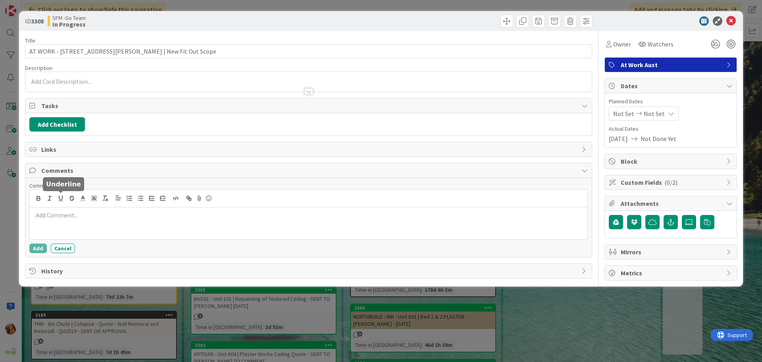 The height and width of the screenshot is (362, 762). What do you see at coordinates (661, 44) in the screenshot?
I see `span: Watchers` at bounding box center [661, 44].